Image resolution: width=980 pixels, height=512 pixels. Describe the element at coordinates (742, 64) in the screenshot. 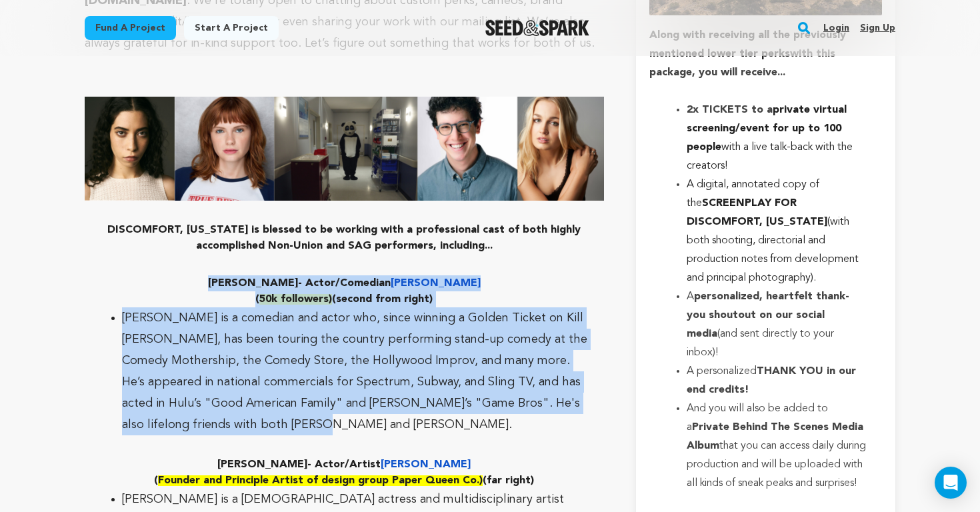

I see `strong: with this package, you will receive...` at that location.